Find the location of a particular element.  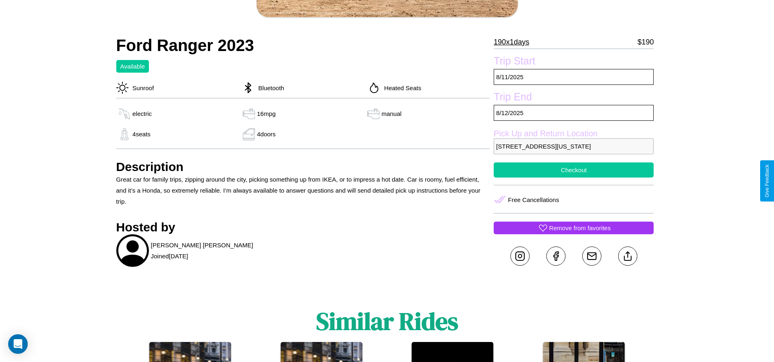

p: 8 / 11 / 2025 is located at coordinates (573, 77).